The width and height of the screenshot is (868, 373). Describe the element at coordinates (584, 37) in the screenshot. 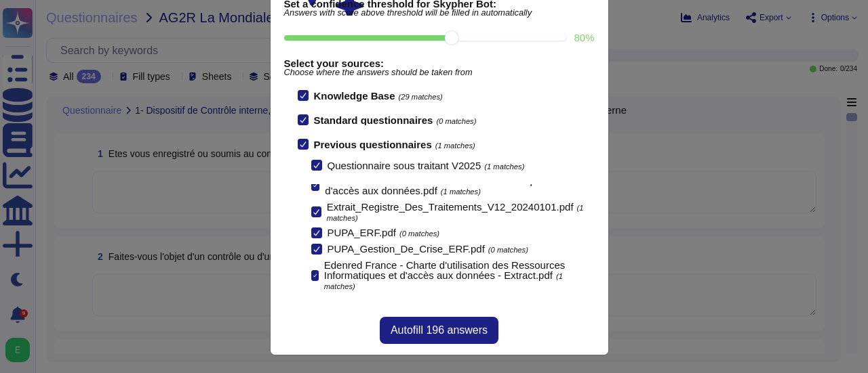

I see `label: 80 %` at that location.